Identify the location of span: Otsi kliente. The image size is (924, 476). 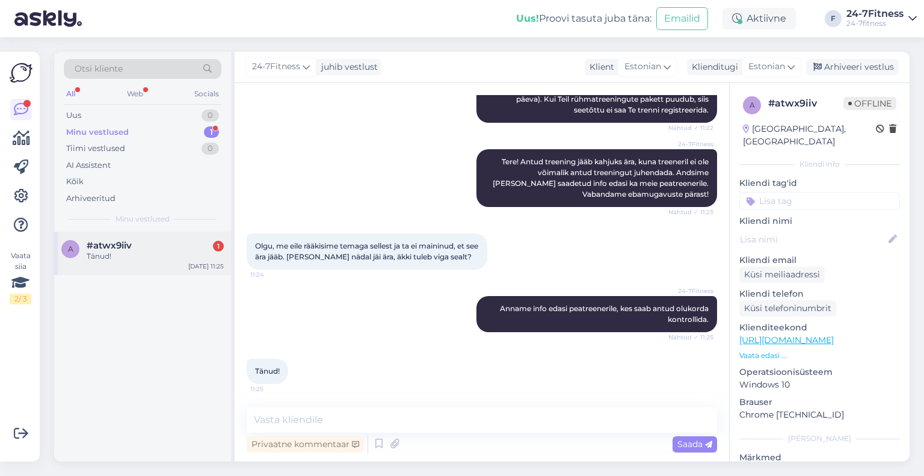
(99, 69).